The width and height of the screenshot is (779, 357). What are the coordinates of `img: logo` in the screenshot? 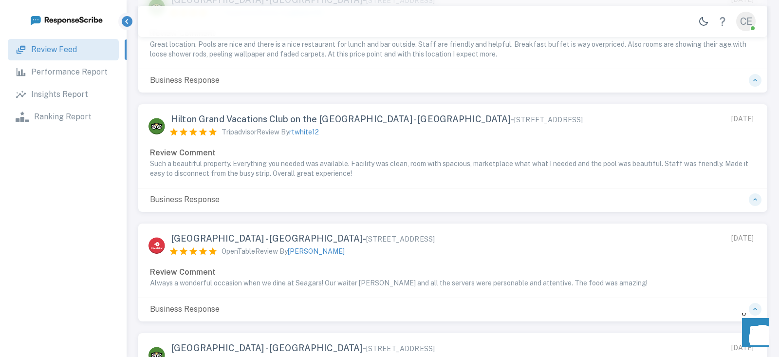 It's located at (66, 19).